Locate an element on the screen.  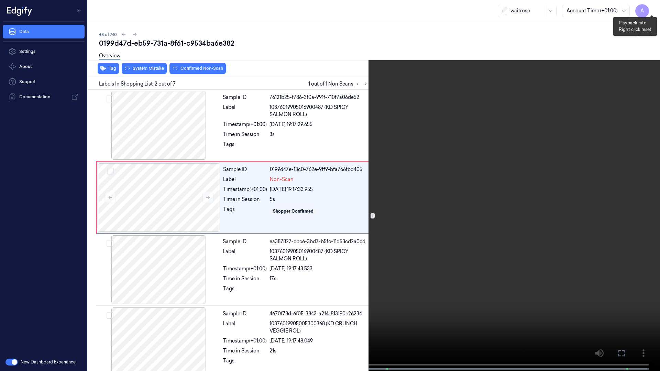
button: A is located at coordinates (642, 11).